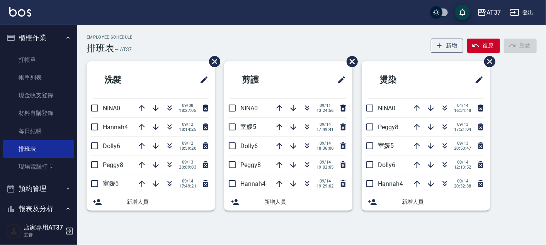  What do you see at coordinates (187, 167) in the screenshot?
I see `span: 20:09:03` at bounding box center [187, 167].